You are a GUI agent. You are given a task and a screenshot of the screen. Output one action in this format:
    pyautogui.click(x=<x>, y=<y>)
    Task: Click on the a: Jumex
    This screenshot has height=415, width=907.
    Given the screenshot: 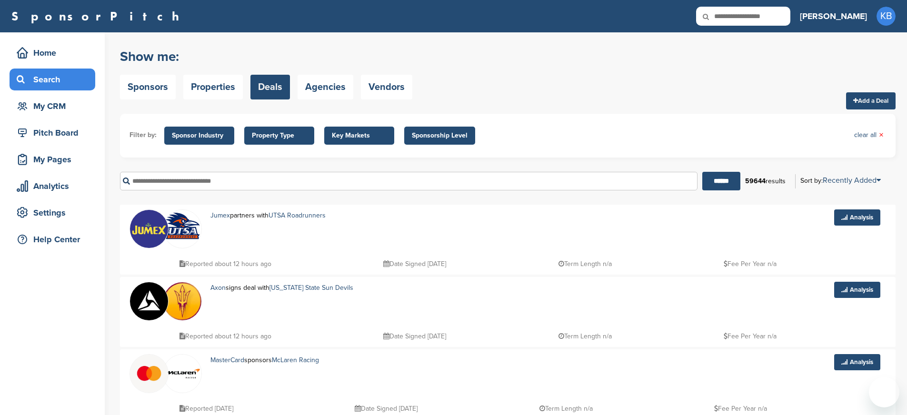 What is the action you would take?
    pyautogui.click(x=220, y=215)
    